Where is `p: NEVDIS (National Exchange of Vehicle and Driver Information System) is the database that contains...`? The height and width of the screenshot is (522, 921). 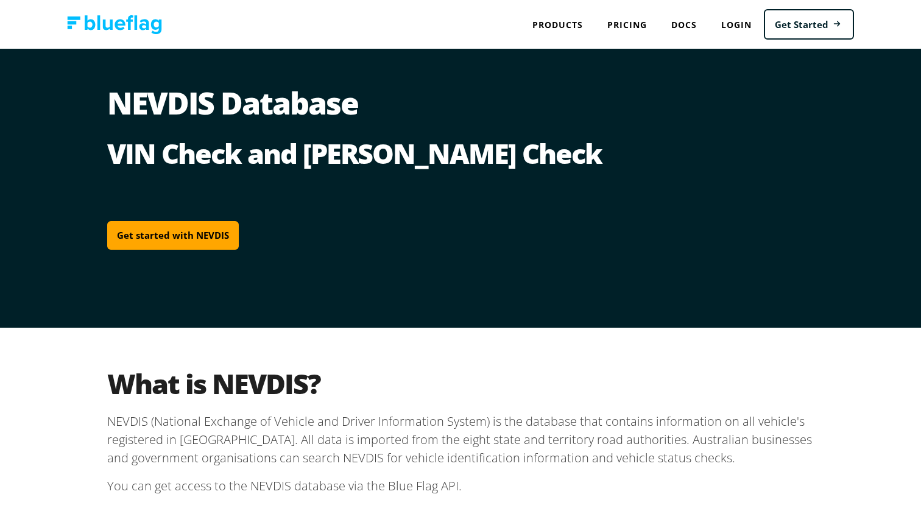
p: NEVDIS (National Exchange of Vehicle and Driver Information System) is the database that contains... is located at coordinates (460, 440).